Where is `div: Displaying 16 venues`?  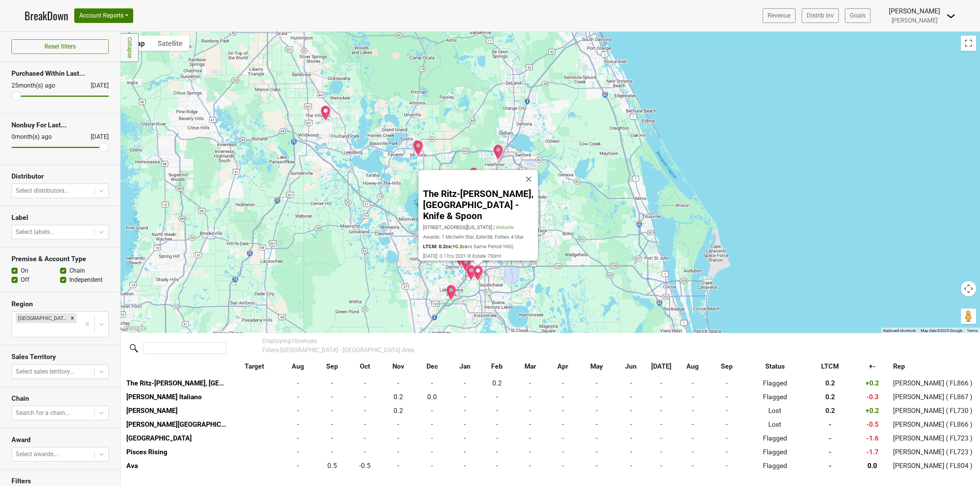
div: Displaying 16 venues is located at coordinates (527, 341).